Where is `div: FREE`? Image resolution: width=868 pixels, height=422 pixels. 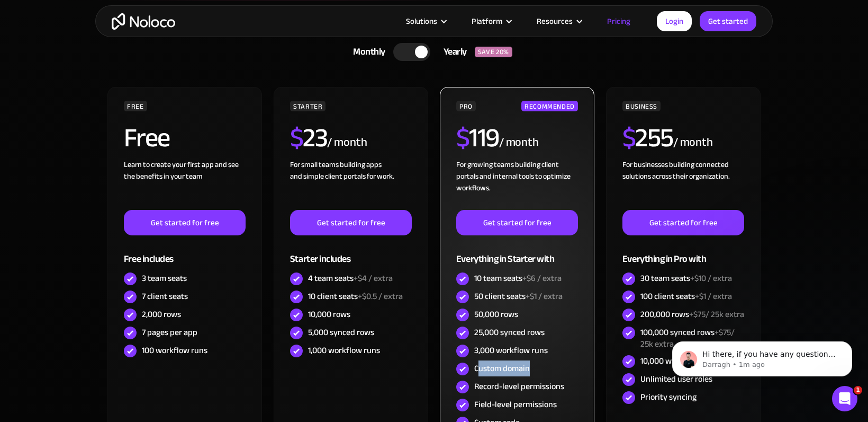
div: FREE is located at coordinates (135, 106).